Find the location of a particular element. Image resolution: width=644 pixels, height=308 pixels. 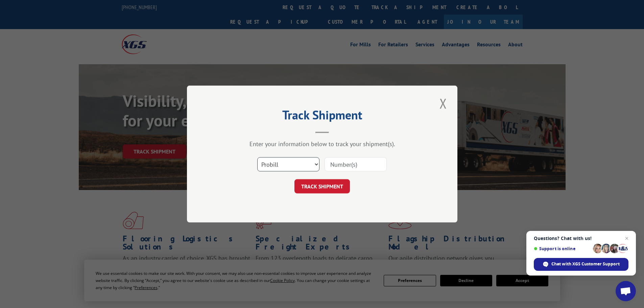

span: Support is online is located at coordinates (562, 248).